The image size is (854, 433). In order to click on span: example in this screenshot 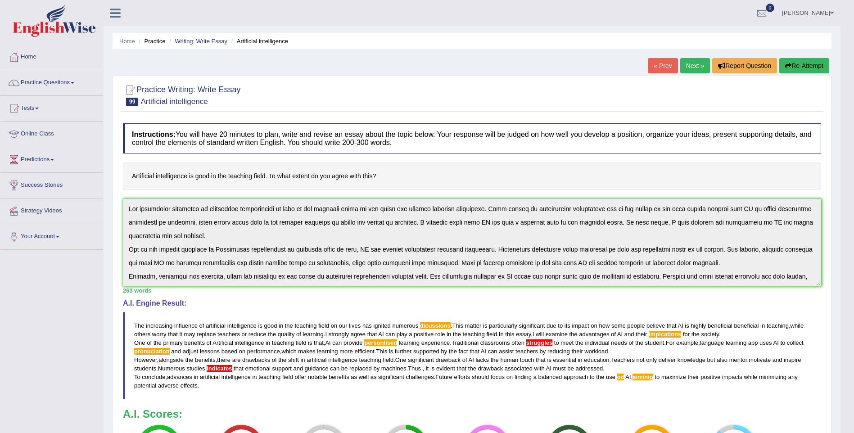, I will do `click(687, 342)`.